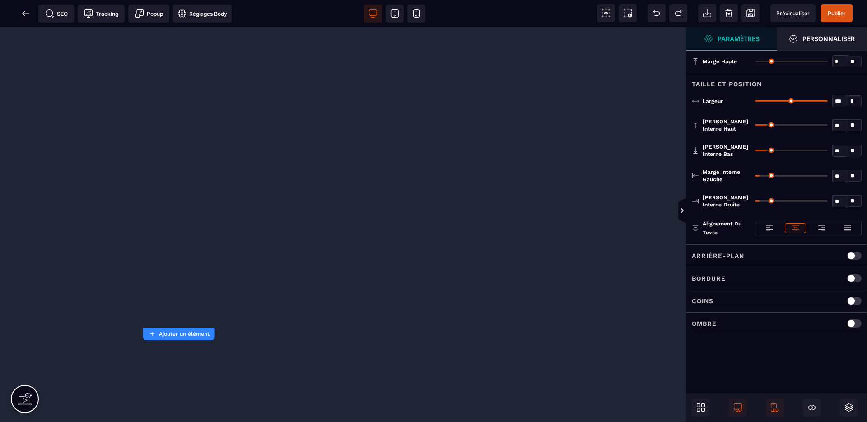  Describe the element at coordinates (184, 334) in the screenshot. I see `strong: Ajouter un élément` at that location.